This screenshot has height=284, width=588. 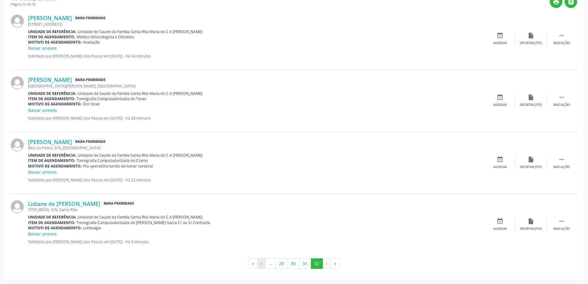 What do you see at coordinates (34, 4) in the screenshot?
I see `div: Página 32 de 32` at bounding box center [34, 4].